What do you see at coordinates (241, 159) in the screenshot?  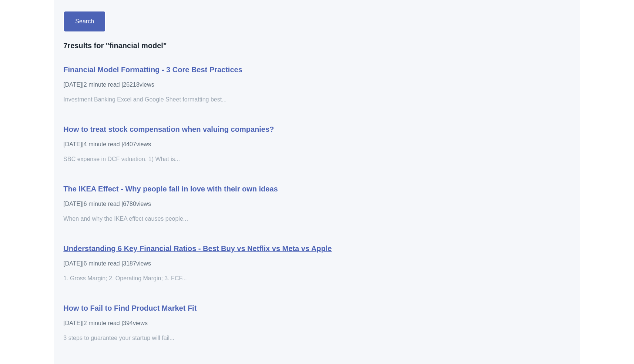 I see `p: SBC expense in DCF valuation. 1) What is...` at bounding box center [241, 159].